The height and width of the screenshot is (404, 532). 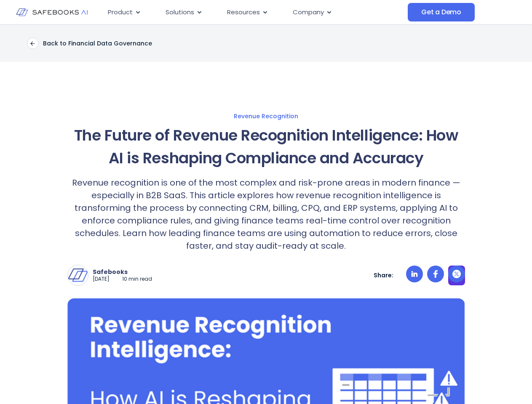 I want to click on h1: The Future of Revenue Recognition Intelligence: How AI is Reshaping Compliance and Accuracy, so click(x=266, y=147).